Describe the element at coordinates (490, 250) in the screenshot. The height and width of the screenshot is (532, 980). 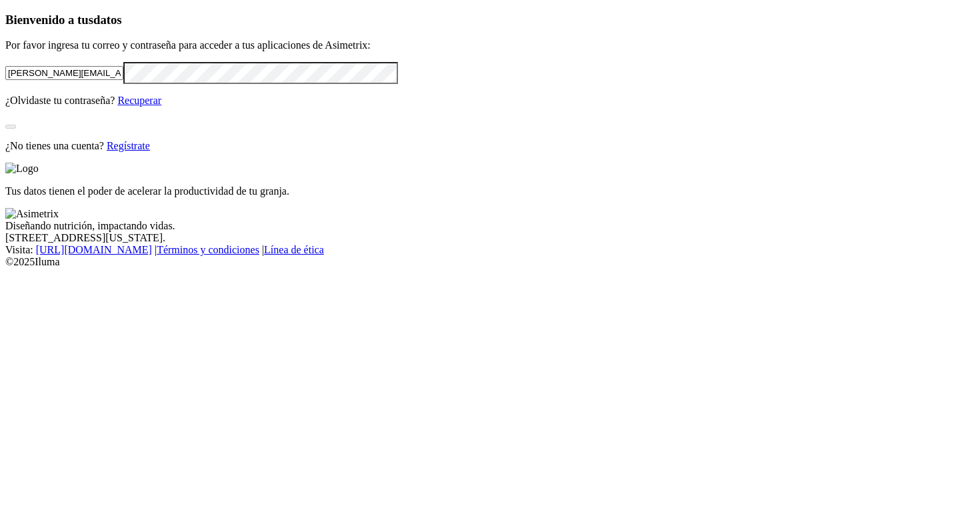
I see `div: Visita : | |` at that location.